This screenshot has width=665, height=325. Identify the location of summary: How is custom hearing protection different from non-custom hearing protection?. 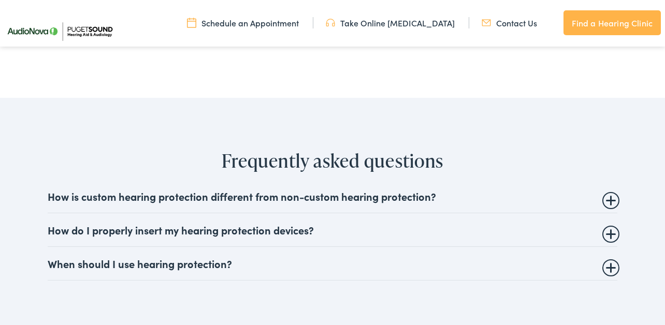
(332, 196).